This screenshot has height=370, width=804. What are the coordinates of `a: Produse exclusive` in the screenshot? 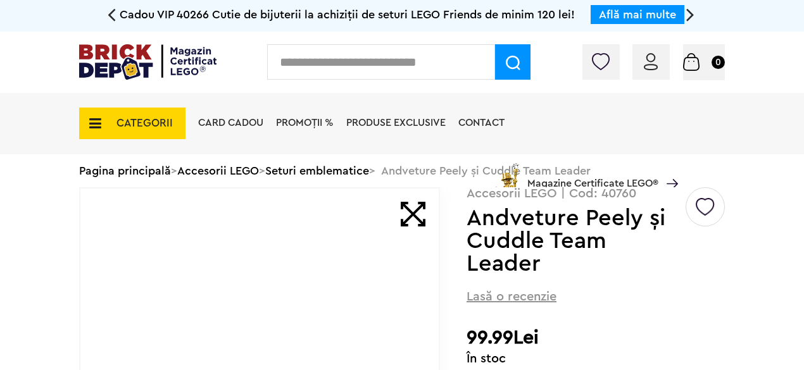 It's located at (396, 123).